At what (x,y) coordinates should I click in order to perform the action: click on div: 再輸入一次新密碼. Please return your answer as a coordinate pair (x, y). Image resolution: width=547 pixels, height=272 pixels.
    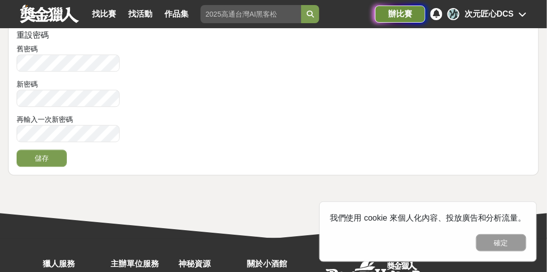
    Looking at the image, I should click on (274, 119).